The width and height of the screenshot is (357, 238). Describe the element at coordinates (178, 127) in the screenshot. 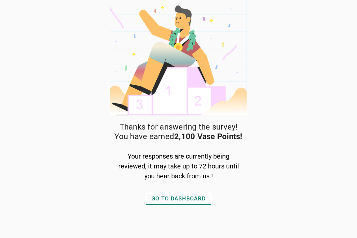

I see `span: Thanks for answering the survey!` at that location.